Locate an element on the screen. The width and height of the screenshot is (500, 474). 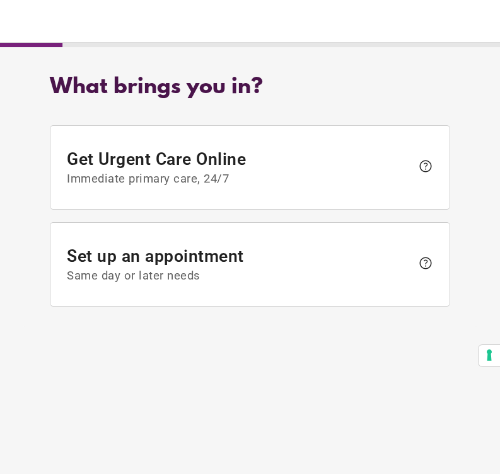
div: What brings you in? is located at coordinates (250, 88).